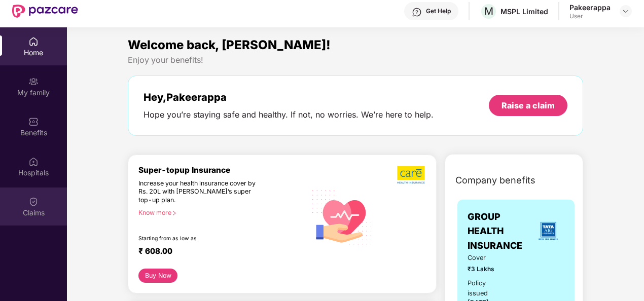 This screenshot has width=644, height=301. I want to click on img: svg+xml;base64,PHN2ZyBpZD0iSG9tZSIgeG1sbnM9Imh0dHA6Ly93d3cudzMub3JnLzIwMDAvc3ZnIiB3aWR0aD0iMjAiIG..., so click(34, 41).